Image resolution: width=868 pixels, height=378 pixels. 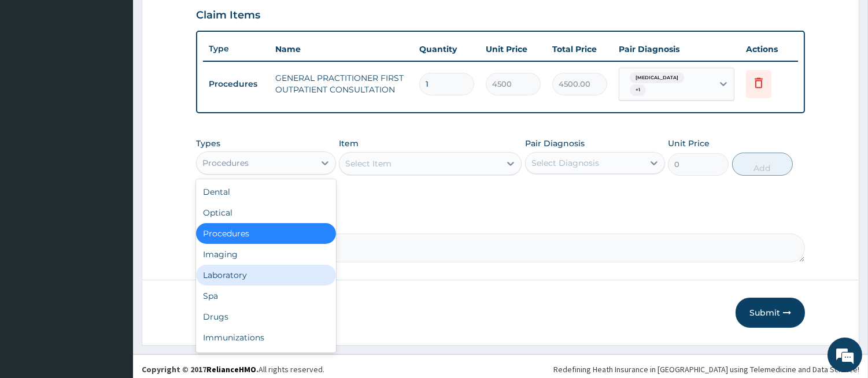 What do you see at coordinates (369, 164) in the screenshot?
I see `div: Select Item` at bounding box center [369, 164].